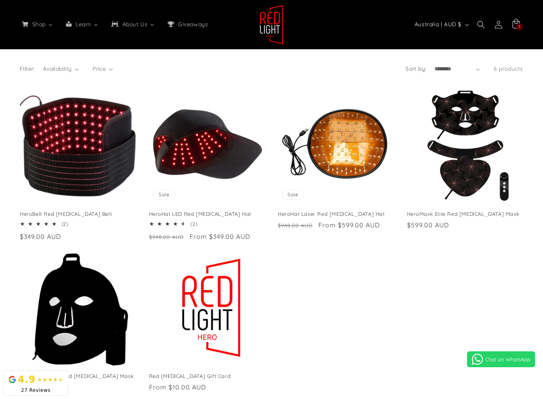 Image resolution: width=543 pixels, height=399 pixels. Describe the element at coordinates (272, 24) in the screenshot. I see `a: Red Light Hero` at that location.